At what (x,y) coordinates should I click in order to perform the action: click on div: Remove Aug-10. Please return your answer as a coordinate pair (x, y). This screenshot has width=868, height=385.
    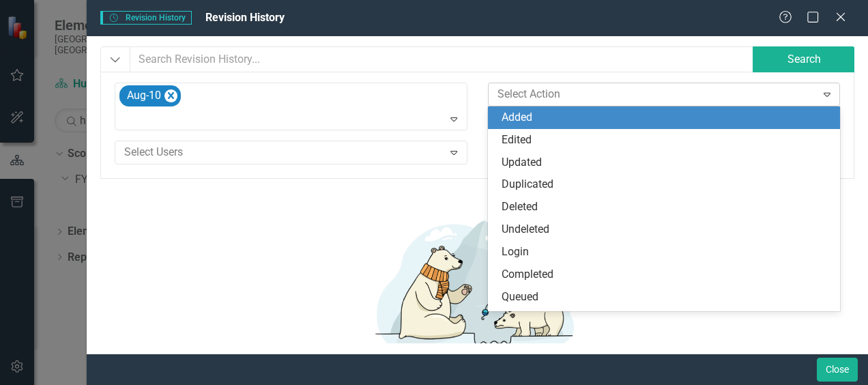
    Looking at the image, I should click on (171, 95).